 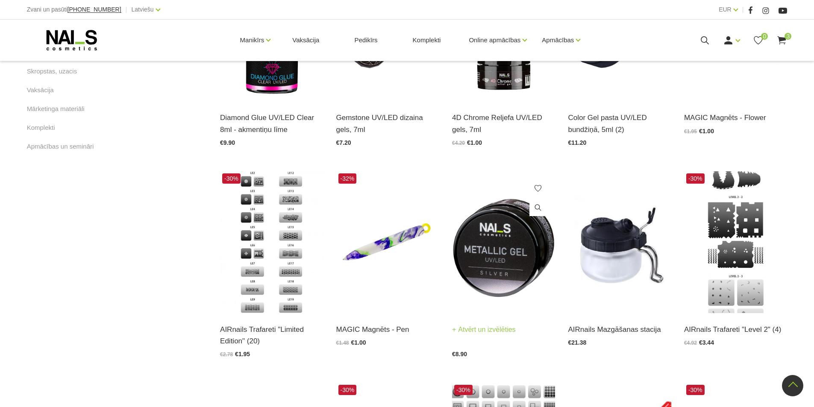 What do you see at coordinates (388, 242) in the screenshot?
I see `a: “Kaķacs” dizaina magnēti. Dažāda veida...` at bounding box center [388, 242].